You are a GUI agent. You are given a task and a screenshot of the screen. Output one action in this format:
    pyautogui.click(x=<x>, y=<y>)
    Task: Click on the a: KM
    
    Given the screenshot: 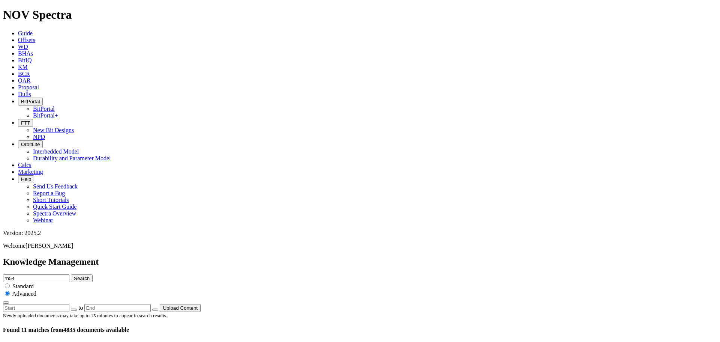 What is the action you would take?
    pyautogui.click(x=23, y=67)
    